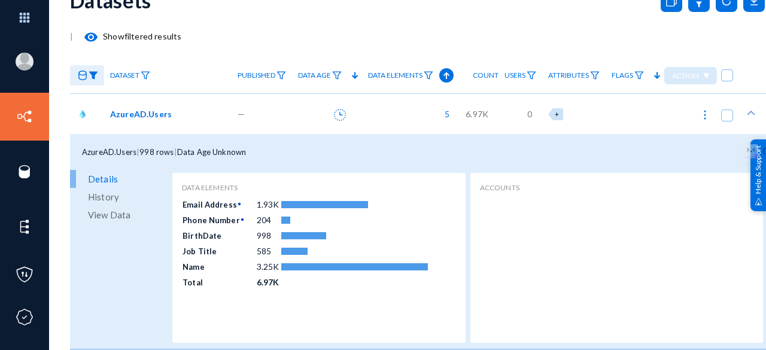  I want to click on td: BirthDate, so click(219, 235).